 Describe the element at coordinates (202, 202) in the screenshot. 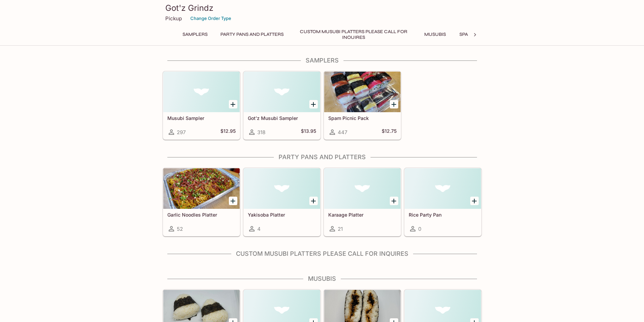

I see `a: Garlic Noodles Platter52` at that location.